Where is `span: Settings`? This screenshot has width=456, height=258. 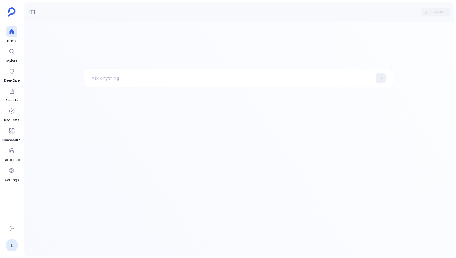
span: Settings is located at coordinates (12, 180).